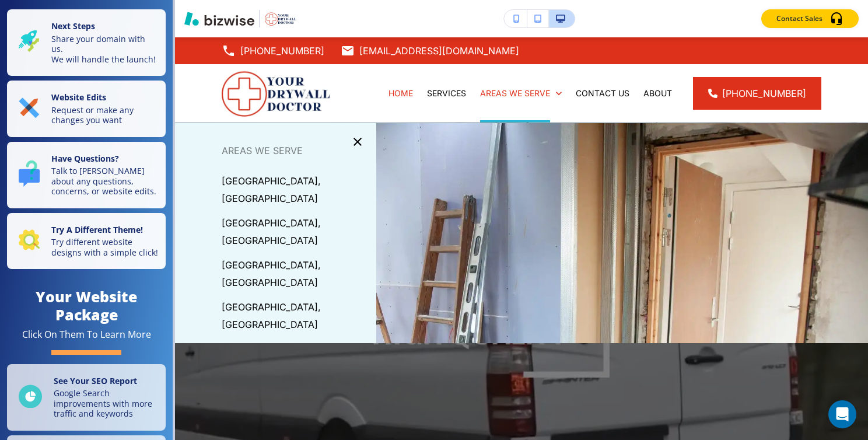 Image resolution: width=868 pixels, height=440 pixels. I want to click on button: Next StepsShare your domain with us.We will handle the launch!, so click(86, 42).